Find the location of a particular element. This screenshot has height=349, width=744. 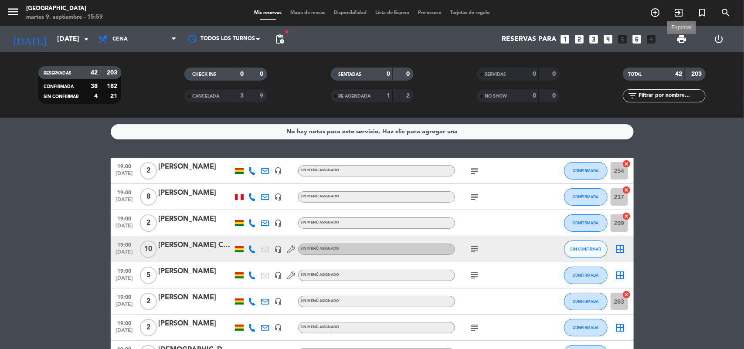

span: SERVIDAS is located at coordinates (495, 74).